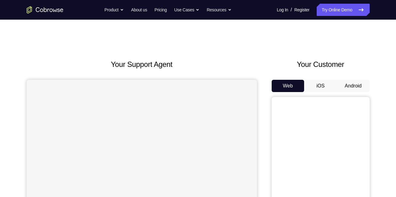  Describe the element at coordinates (161, 10) in the screenshot. I see `a: Pricing` at that location.